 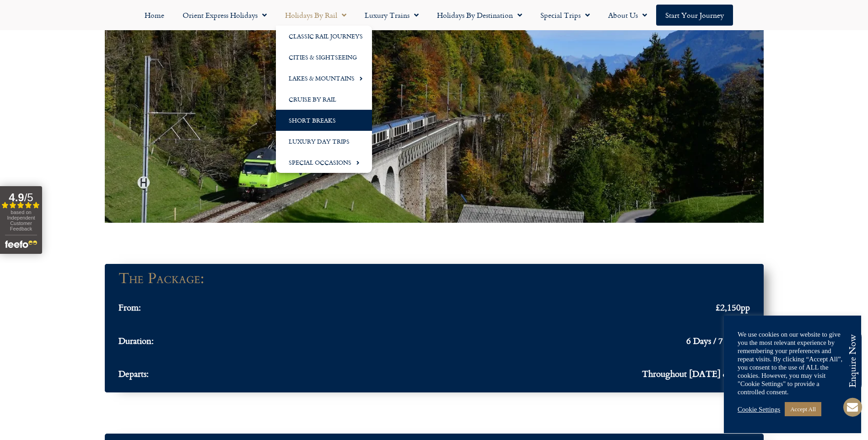 What do you see at coordinates (324, 163) in the screenshot?
I see `a: Special Occasions` at bounding box center [324, 163].